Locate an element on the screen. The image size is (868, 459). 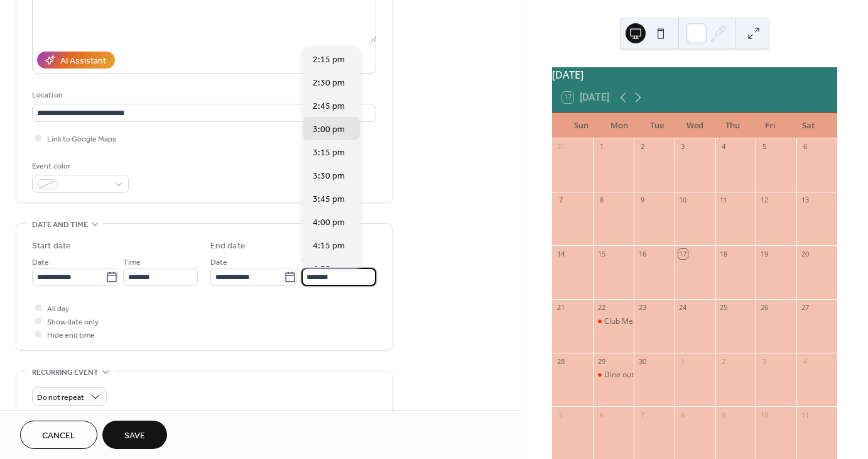
div: 17 is located at coordinates (683, 253).